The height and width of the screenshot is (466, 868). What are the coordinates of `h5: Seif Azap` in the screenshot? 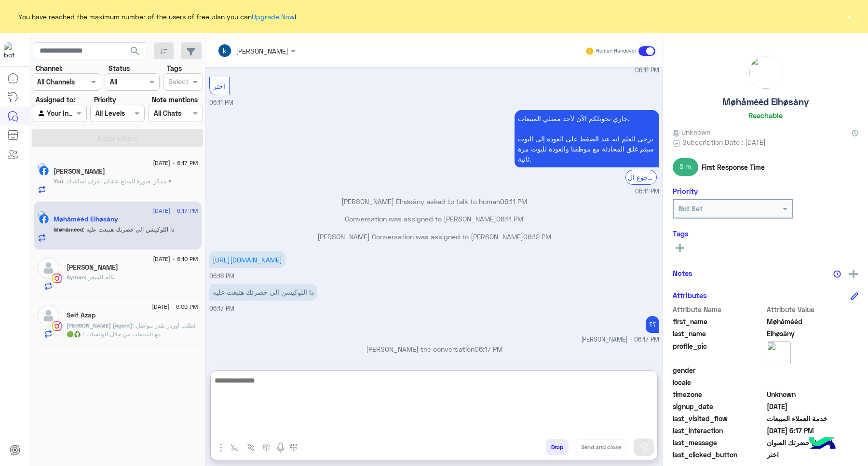 It's located at (81, 315).